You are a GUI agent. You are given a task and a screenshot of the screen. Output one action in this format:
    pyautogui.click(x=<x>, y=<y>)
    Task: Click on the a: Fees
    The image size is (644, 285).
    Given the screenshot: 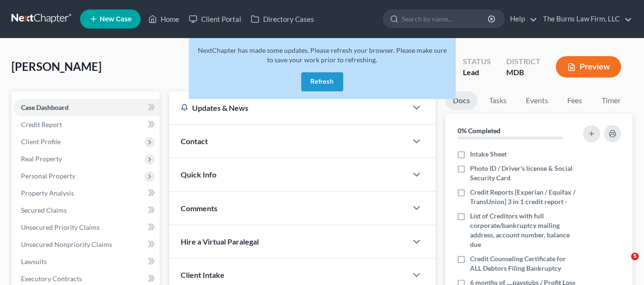 What is the action you would take?
    pyautogui.click(x=575, y=100)
    